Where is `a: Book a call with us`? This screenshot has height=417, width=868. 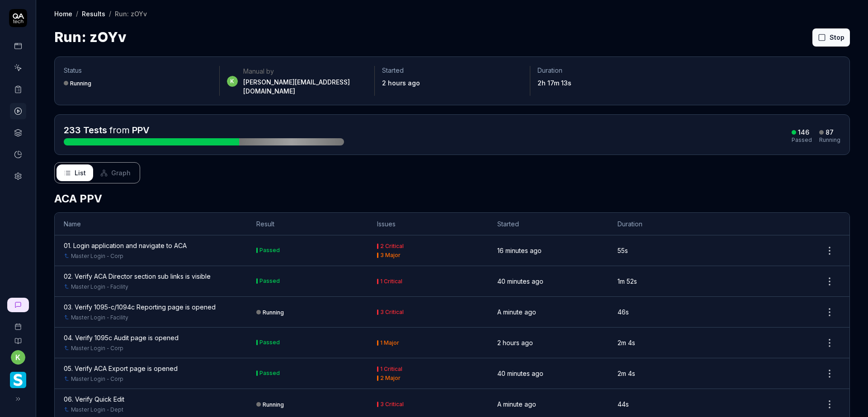
a: Book a call with us is located at coordinates (18, 323).